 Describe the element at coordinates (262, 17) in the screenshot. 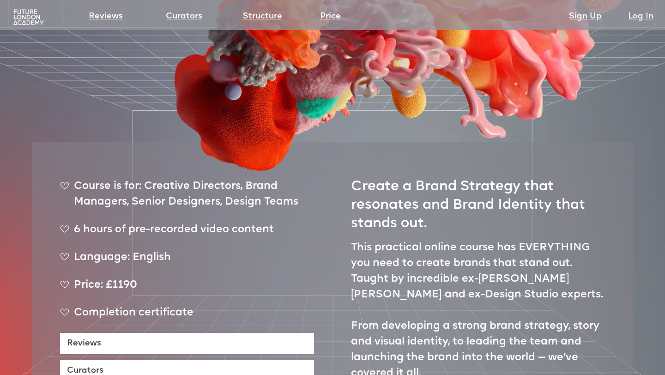

I see `a: Structure` at that location.